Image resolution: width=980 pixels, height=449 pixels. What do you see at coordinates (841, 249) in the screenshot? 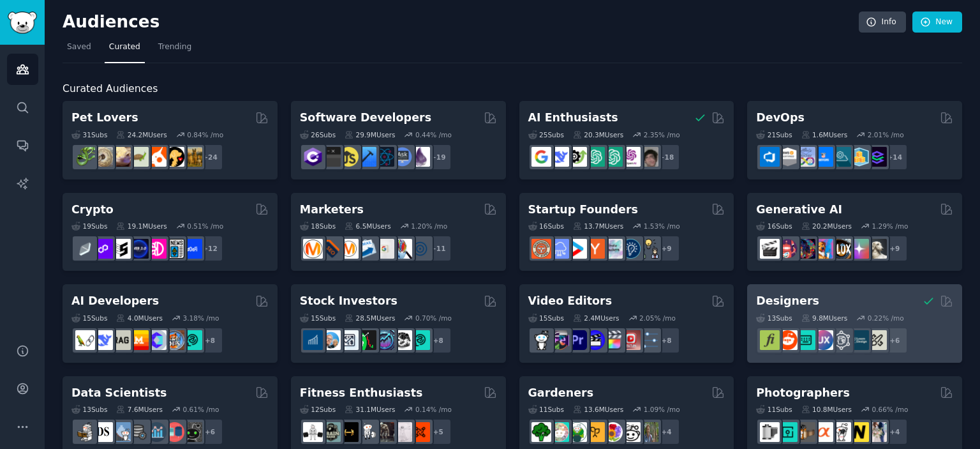
I see `img: FluxAI` at bounding box center [841, 249].